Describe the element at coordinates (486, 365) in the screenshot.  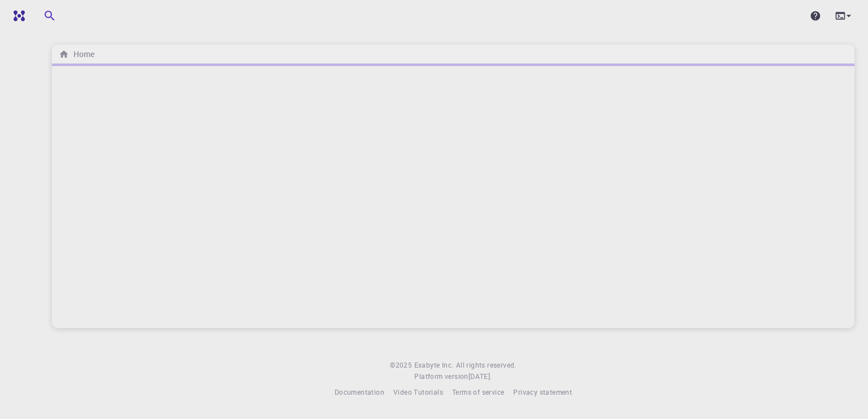
I see `span: All rights reserved.` at that location.